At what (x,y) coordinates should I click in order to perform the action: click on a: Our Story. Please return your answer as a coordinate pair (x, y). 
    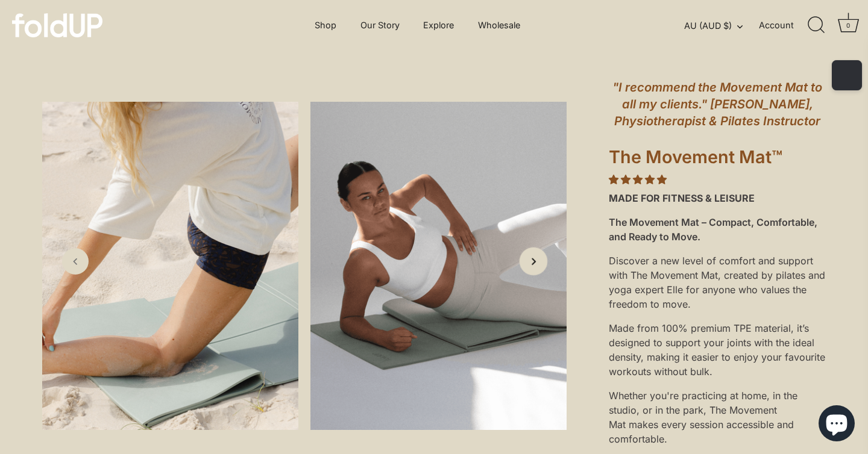
    Looking at the image, I should click on (379, 25).